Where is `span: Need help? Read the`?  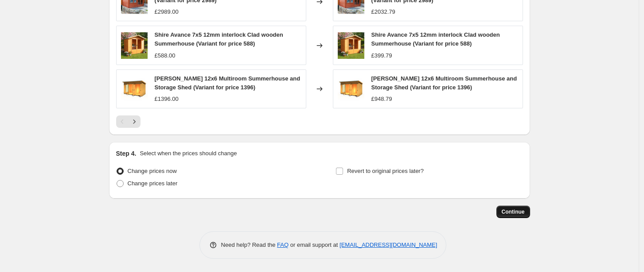
span: Need help? Read the is located at coordinates (249, 244).